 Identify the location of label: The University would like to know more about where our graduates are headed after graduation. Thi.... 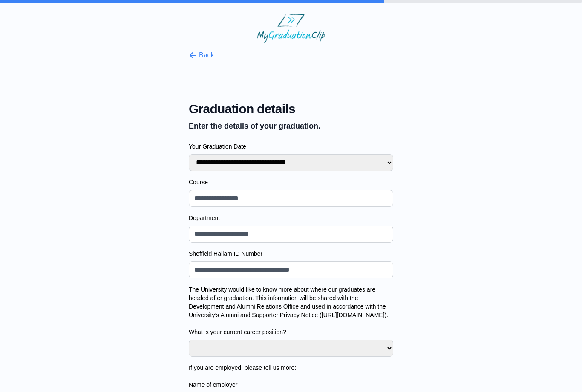
(291, 311).